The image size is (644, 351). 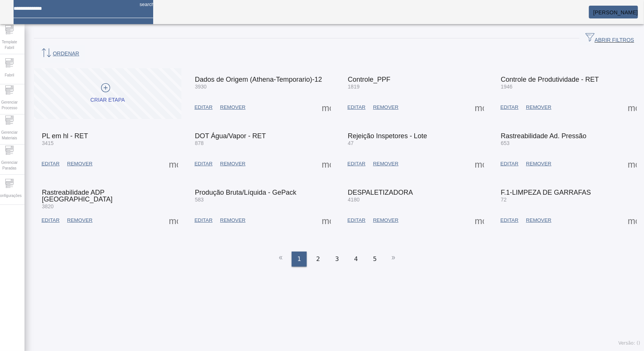 I want to click on mat-card-title: DOT Água/Vapor - RET, so click(x=231, y=136).